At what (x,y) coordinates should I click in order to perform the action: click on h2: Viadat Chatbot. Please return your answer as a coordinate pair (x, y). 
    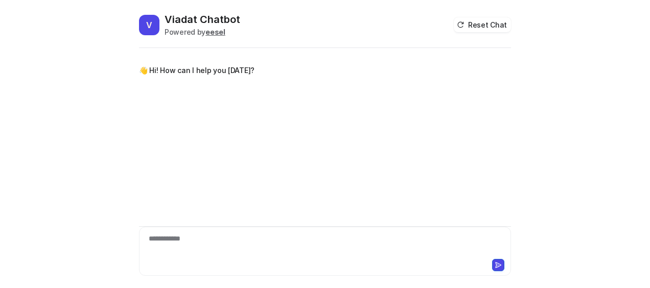
    Looking at the image, I should click on (202, 19).